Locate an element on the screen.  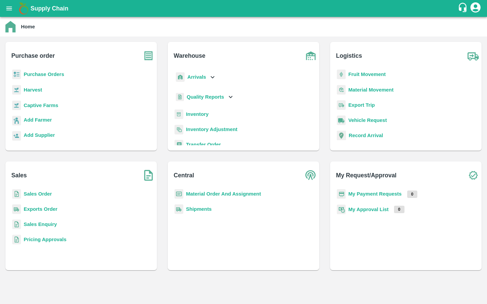
div: Quality Reports is located at coordinates (204, 97).